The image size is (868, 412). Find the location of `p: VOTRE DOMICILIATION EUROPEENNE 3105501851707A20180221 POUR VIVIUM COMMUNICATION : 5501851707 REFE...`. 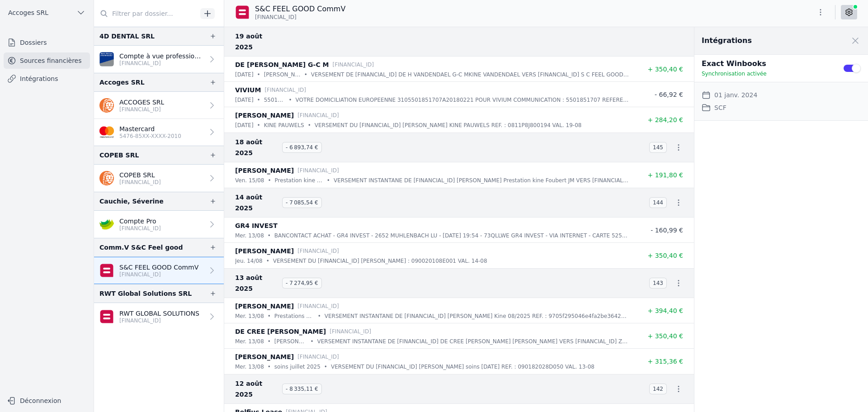

p: VOTRE DOMICILIATION EUROPEENNE 3105501851707A20180221 POUR VIVIUM COMMUNICATION : 5501851707 REFE... is located at coordinates (462, 99).